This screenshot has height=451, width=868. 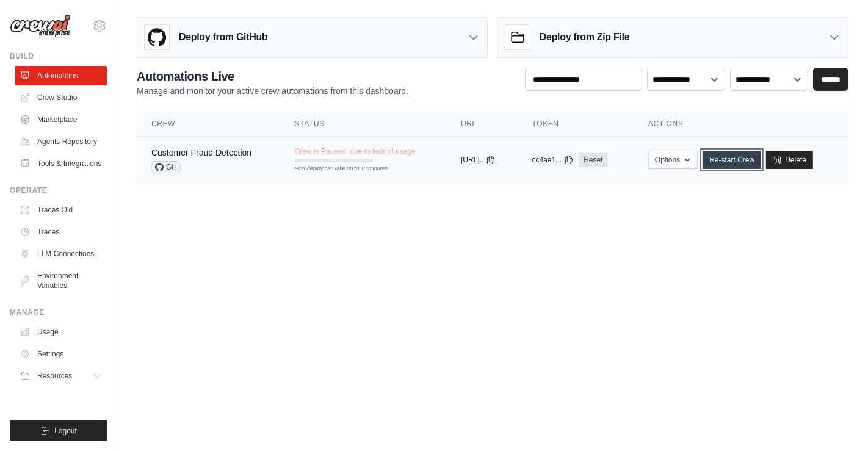 I want to click on a: Traces, so click(x=61, y=232).